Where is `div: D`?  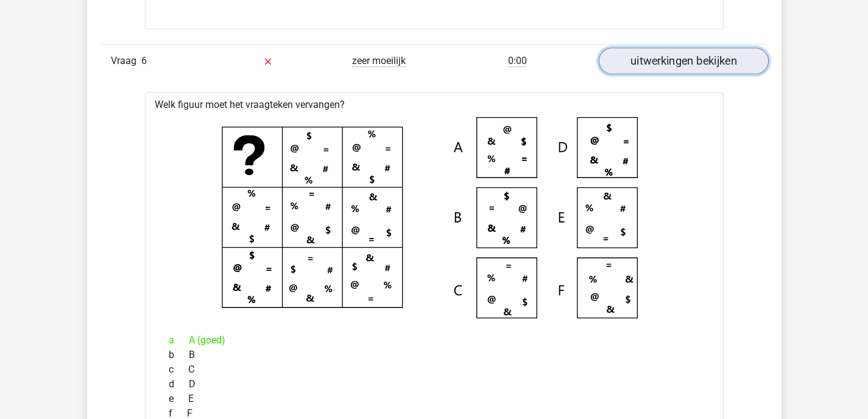
div: D is located at coordinates (435, 384).